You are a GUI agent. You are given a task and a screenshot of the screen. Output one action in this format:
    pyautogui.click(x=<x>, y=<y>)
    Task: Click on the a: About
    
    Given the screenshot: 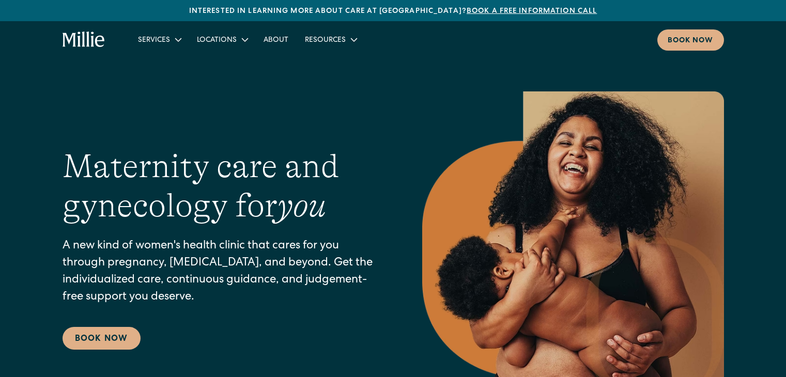 What is the action you would take?
    pyautogui.click(x=276, y=39)
    